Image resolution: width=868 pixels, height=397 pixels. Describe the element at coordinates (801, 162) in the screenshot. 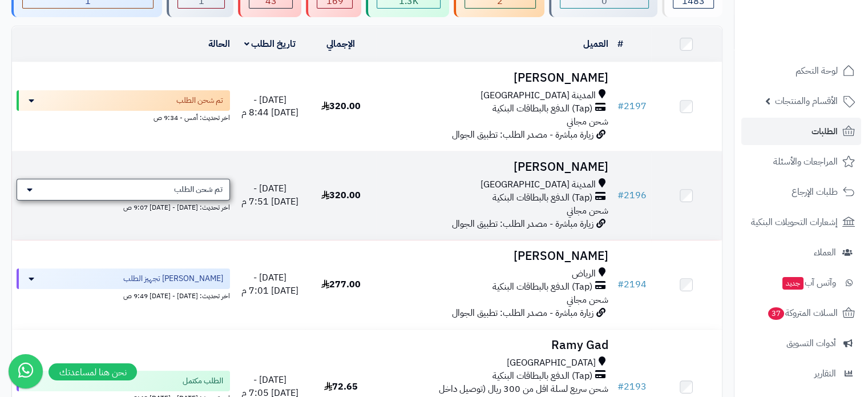

I see `a: المراجعات والأسئلة` at that location.